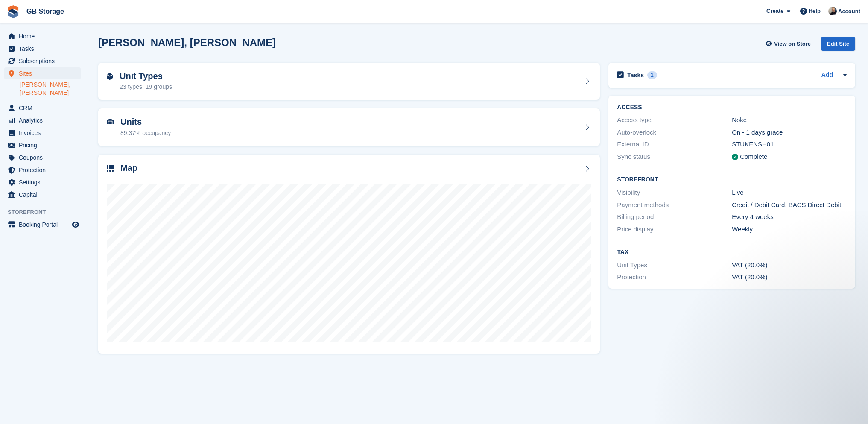  Describe the element at coordinates (145, 132) in the screenshot. I see `div: 89.37% occupancy` at that location.